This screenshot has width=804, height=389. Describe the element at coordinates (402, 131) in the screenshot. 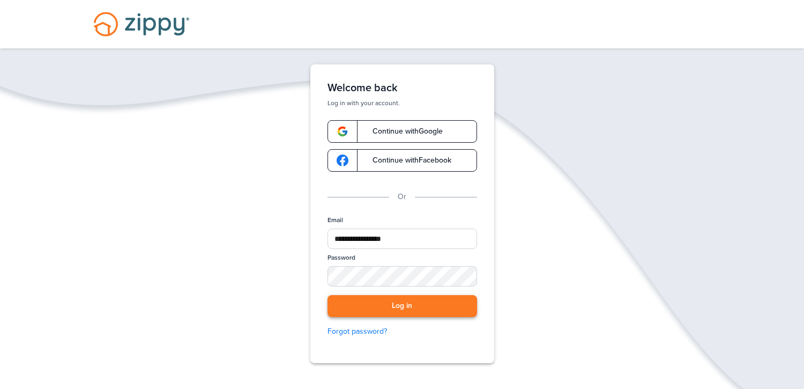

I see `span: Continue with Google` at that location.